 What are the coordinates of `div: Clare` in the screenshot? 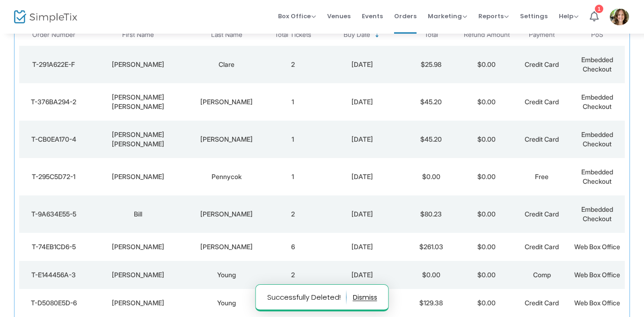 It's located at (226, 64).